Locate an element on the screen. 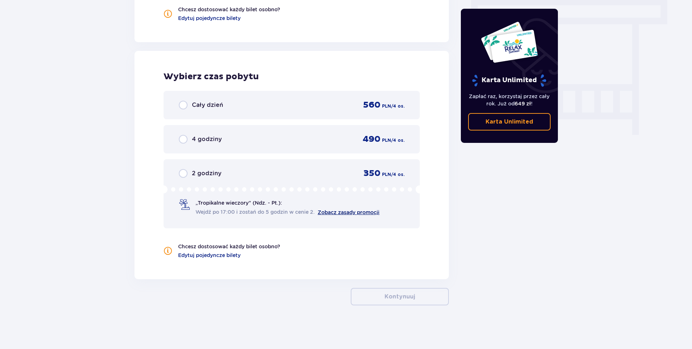 The height and width of the screenshot is (349, 692). p: Zapłać raz, korzystaj przez cały rok. Już od ! is located at coordinates (509, 100).